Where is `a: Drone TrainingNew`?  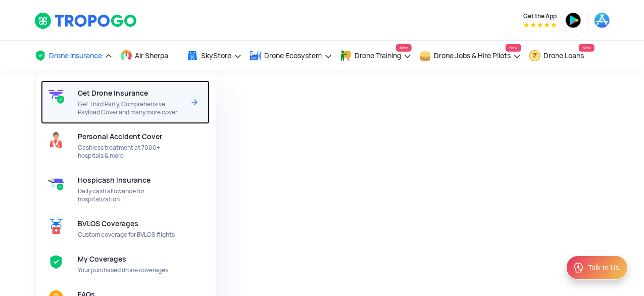
a: Drone TrainingNew is located at coordinates (376, 55).